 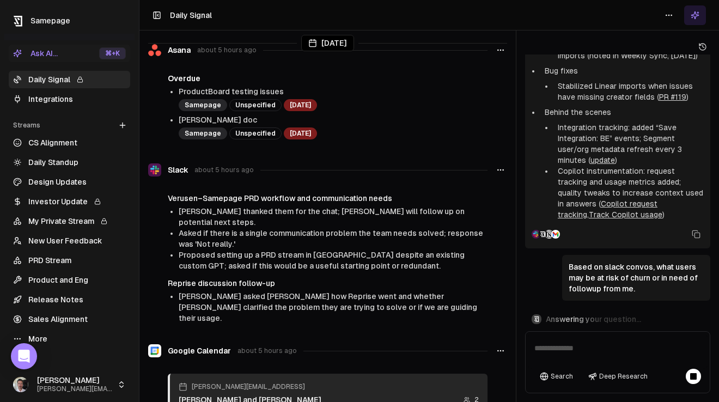 I want to click on a: Product and Eng, so click(x=69, y=280).